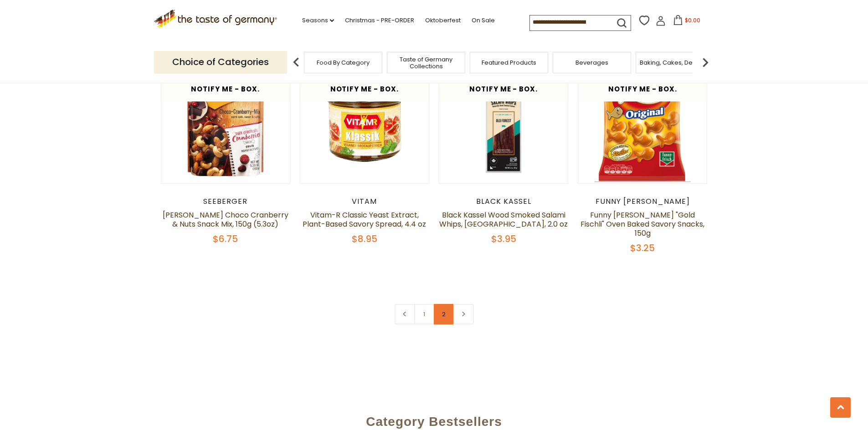 The image size is (868, 430). What do you see at coordinates (318, 21) in the screenshot?
I see `a: Seasons` at bounding box center [318, 21].